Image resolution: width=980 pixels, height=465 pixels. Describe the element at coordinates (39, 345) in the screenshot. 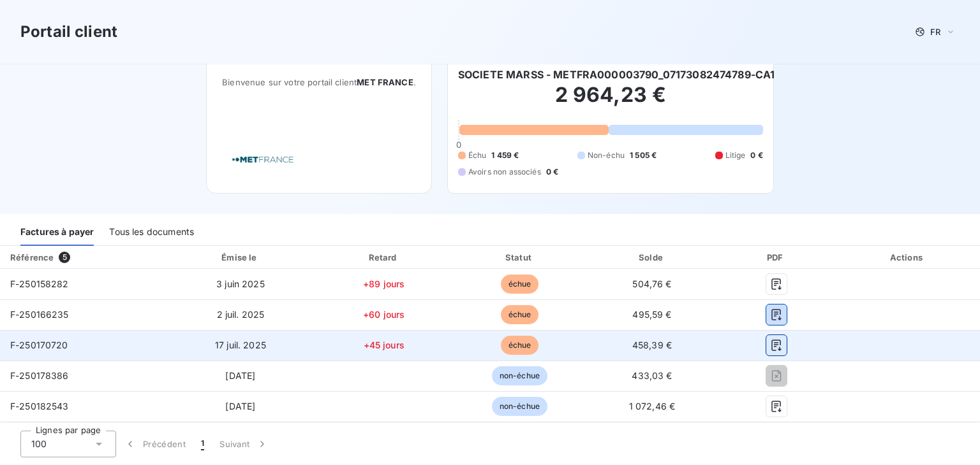

I see `span: F-250170720` at that location.